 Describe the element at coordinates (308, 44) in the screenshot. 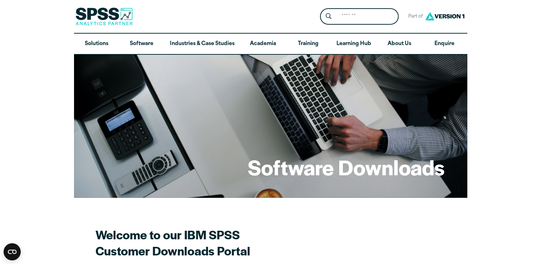

I see `a: Training` at that location.